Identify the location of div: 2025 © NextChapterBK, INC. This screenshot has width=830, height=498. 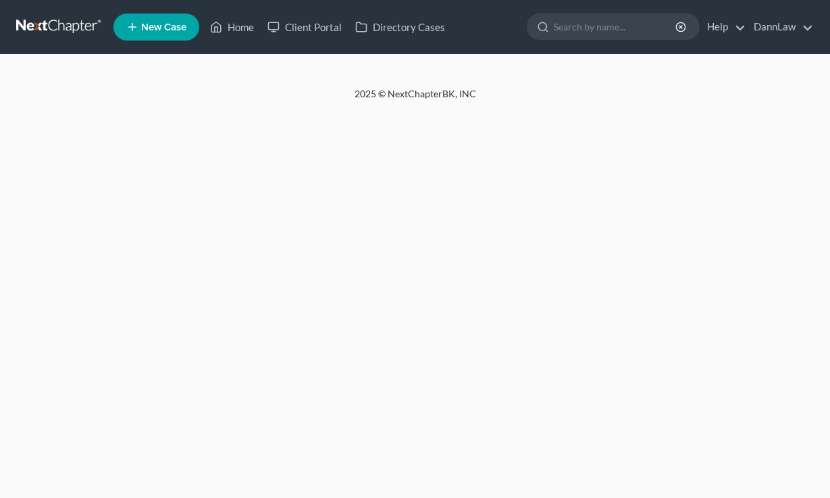
(415, 99).